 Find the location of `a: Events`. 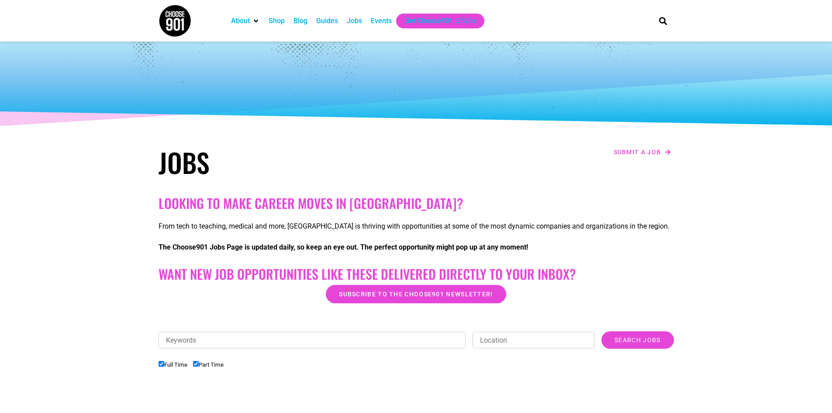

a: Events is located at coordinates (381, 21).